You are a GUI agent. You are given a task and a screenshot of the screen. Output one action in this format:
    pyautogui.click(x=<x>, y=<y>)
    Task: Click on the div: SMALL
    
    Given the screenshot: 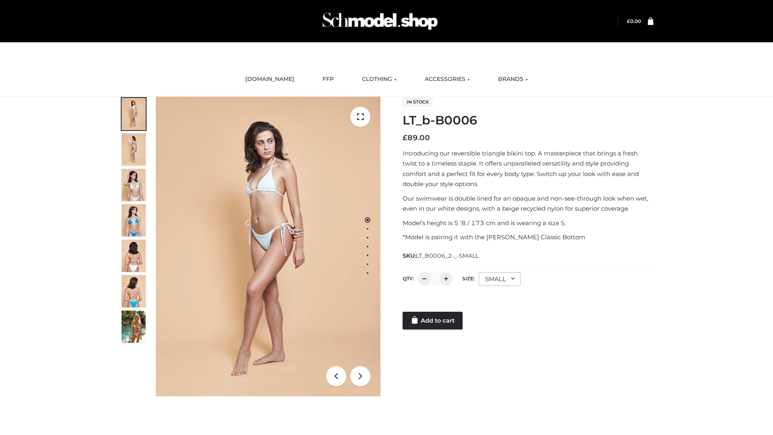 What is the action you would take?
    pyautogui.click(x=499, y=279)
    